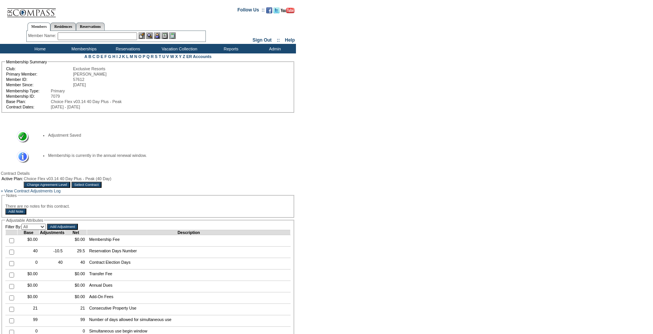 This screenshot has width=653, height=334. Describe the element at coordinates (85, 56) in the screenshot. I see `a: A` at that location.